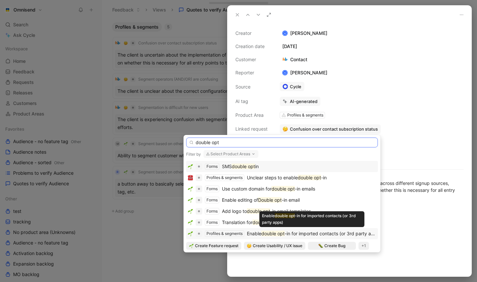  What do you see at coordinates (257, 166) in the screenshot?
I see `span: in` at bounding box center [257, 166].